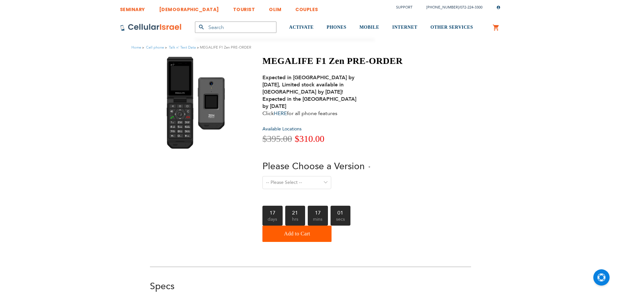 This screenshot has height=297, width=621. What do you see at coordinates (318, 221) in the screenshot?
I see `span: mins` at bounding box center [318, 221].